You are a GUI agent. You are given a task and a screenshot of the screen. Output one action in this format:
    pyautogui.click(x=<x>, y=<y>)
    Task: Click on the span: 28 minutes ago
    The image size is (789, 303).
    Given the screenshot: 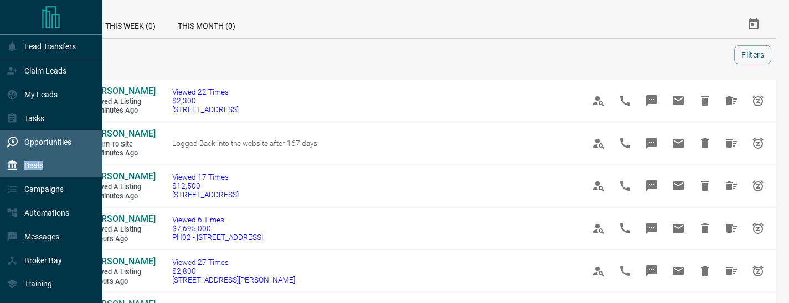 What is the action you would take?
    pyautogui.click(x=122, y=111)
    